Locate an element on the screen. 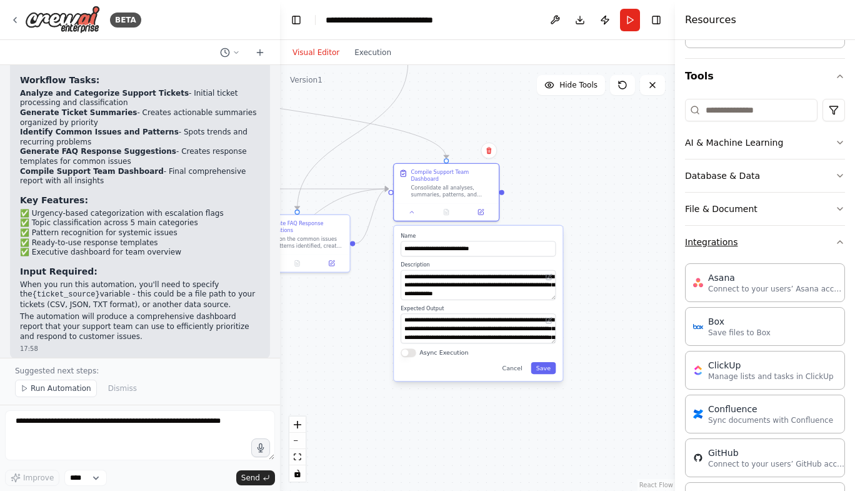 The height and width of the screenshot is (491, 855). button: Tools is located at coordinates (765, 76).